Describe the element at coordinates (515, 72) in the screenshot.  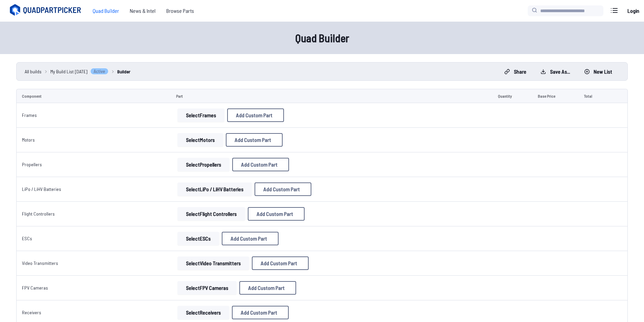
I see `button: Share` at that location.